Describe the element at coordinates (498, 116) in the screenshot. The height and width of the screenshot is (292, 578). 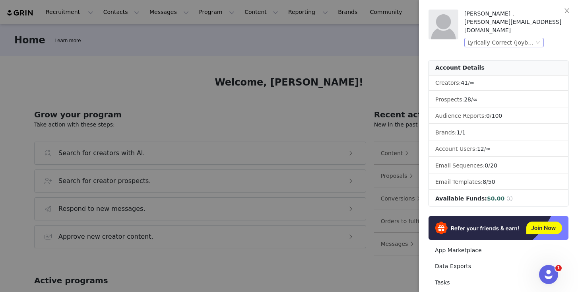
I see `li: Audience Reports: /` at that location.